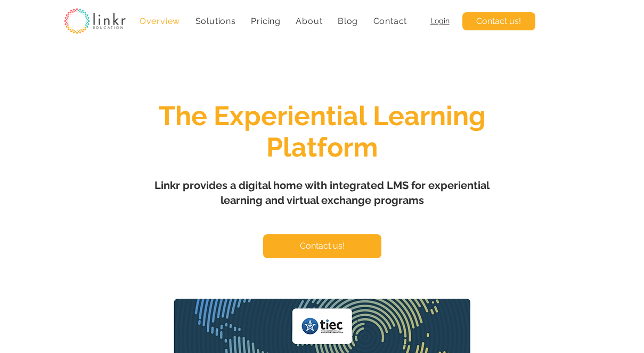  Describe the element at coordinates (440, 21) in the screenshot. I see `a: Login` at that location.